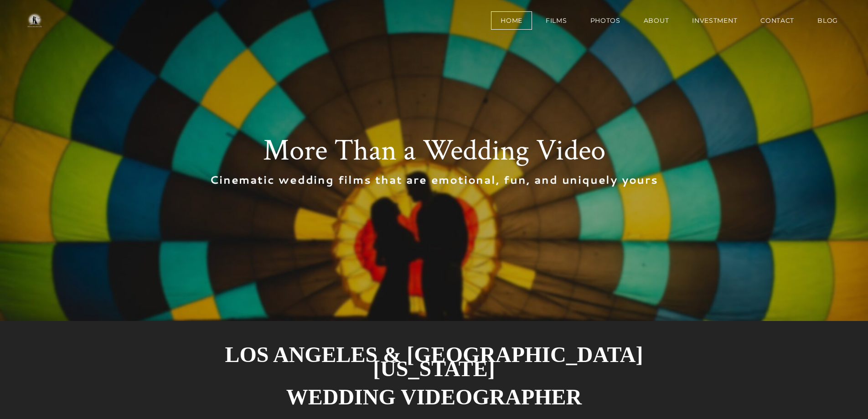 This screenshot has width=868, height=419. Describe the element at coordinates (512, 20) in the screenshot. I see `a: Home` at that location.